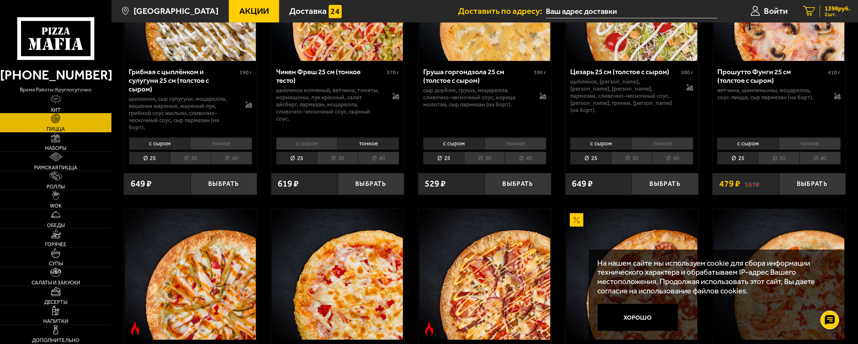  Describe the element at coordinates (190, 274) in the screenshot. I see `a: Острое блюдоФермерская 25 см (толстое с сыром)` at that location.